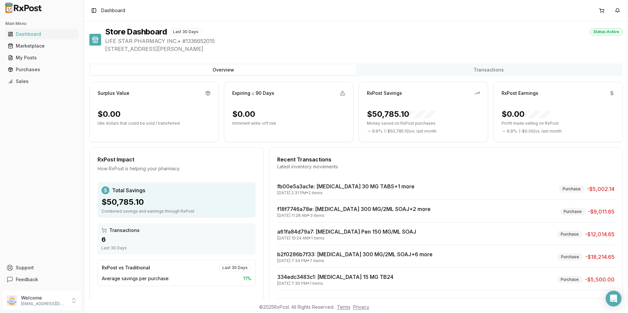 This screenshot has height=313, width=628. Describe the element at coordinates (384, 93) in the screenshot. I see `div: RxPost Savings` at that location.